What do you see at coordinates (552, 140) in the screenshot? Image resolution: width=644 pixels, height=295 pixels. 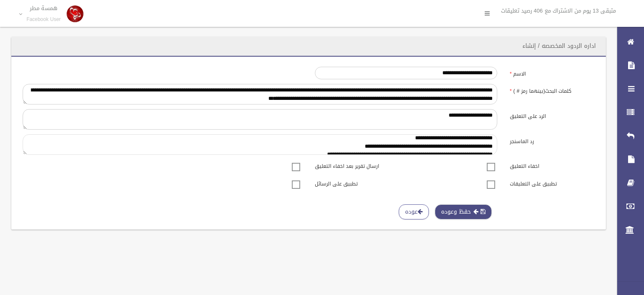 I see `label: رد الماسنجر` at bounding box center [552, 140].